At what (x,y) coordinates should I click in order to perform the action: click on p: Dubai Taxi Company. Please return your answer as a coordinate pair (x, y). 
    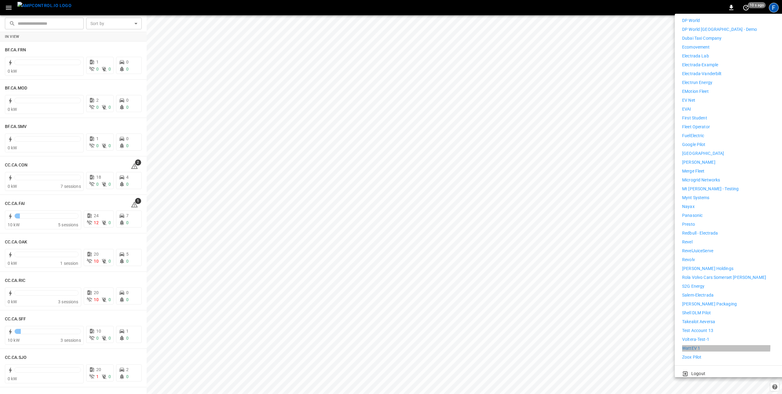
    Looking at the image, I should click on (702, 38).